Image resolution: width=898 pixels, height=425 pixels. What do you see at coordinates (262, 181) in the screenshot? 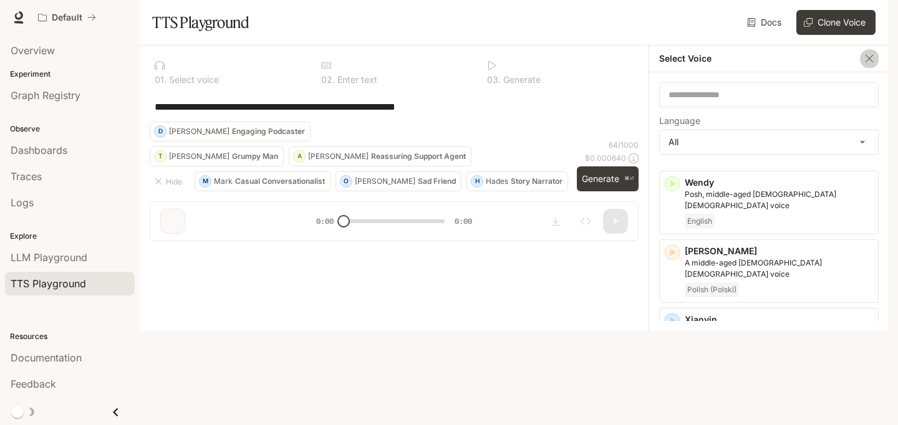
I see `button: MMarkCasual Conversationalist` at bounding box center [262, 181].